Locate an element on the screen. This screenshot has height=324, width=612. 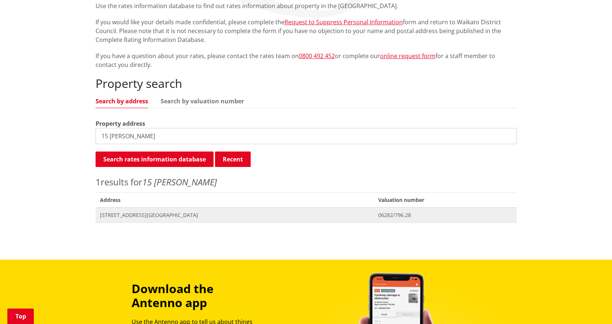
a: Top is located at coordinates (21, 316).